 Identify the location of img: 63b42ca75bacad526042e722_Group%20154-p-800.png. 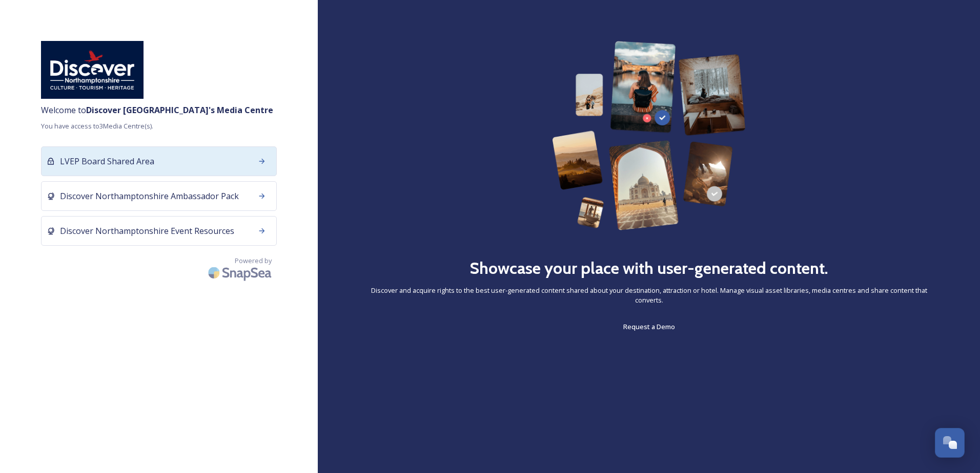
(649, 135).